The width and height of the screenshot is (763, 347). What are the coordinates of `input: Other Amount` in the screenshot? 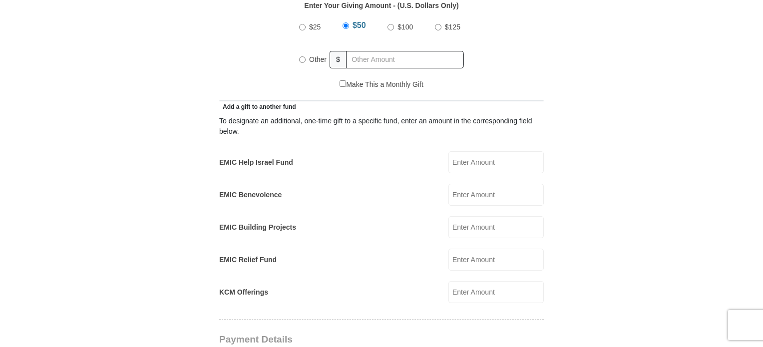 It's located at (405, 59).